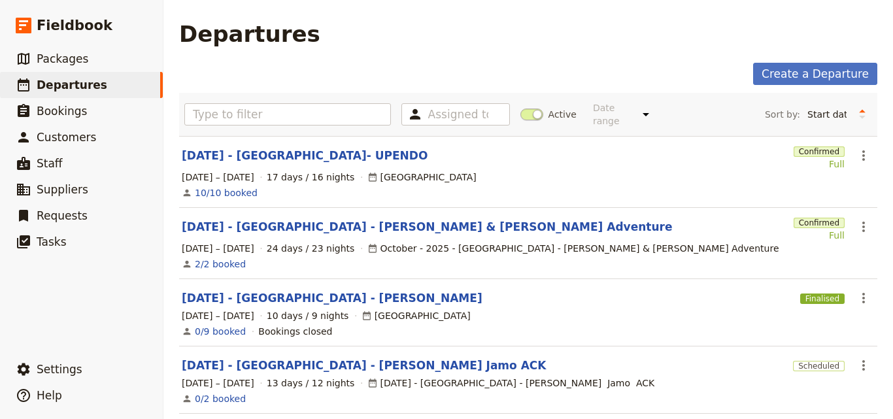 This screenshot has width=893, height=419. What do you see at coordinates (250, 34) in the screenshot?
I see `h1: Departures` at bounding box center [250, 34].